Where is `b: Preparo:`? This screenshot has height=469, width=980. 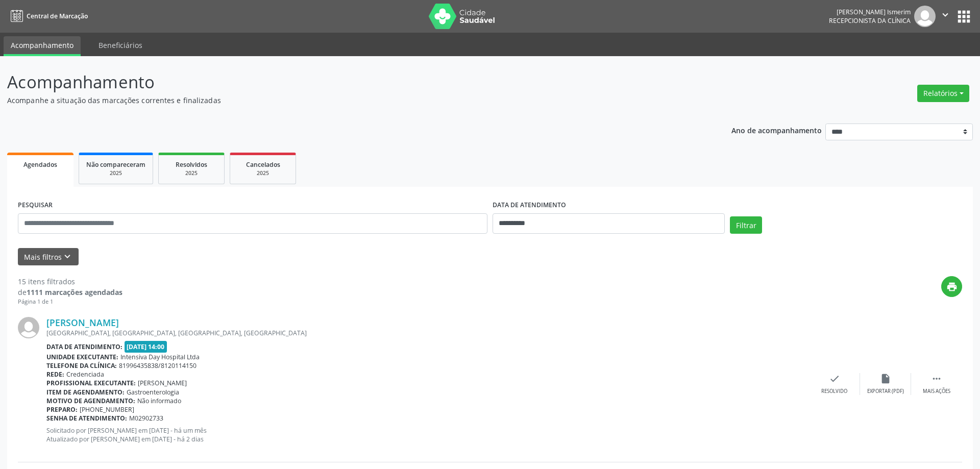 b: Preparo: is located at coordinates (62, 409).